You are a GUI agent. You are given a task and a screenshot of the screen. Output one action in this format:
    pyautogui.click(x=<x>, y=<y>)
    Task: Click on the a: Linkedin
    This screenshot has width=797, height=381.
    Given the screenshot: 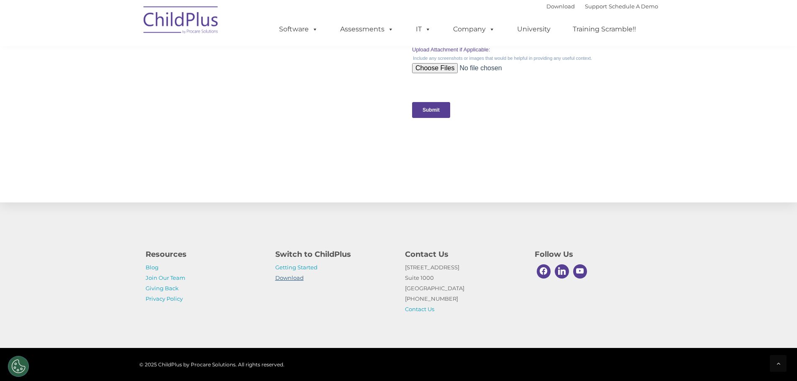 What is the action you would take?
    pyautogui.click(x=562, y=271)
    